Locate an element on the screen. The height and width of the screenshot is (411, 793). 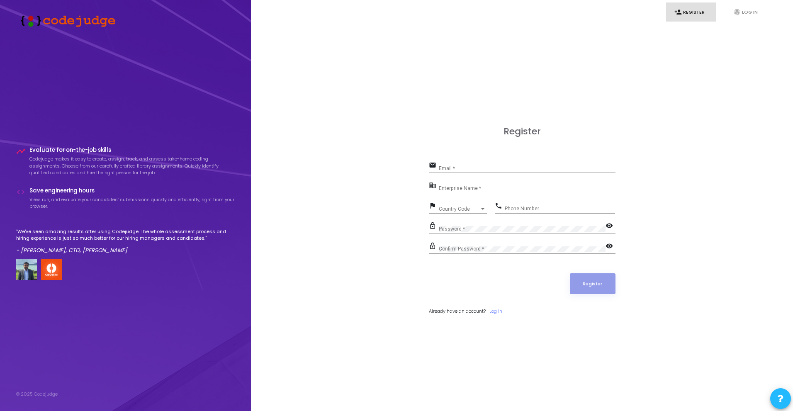
i: fingerprint is located at coordinates (737, 12).